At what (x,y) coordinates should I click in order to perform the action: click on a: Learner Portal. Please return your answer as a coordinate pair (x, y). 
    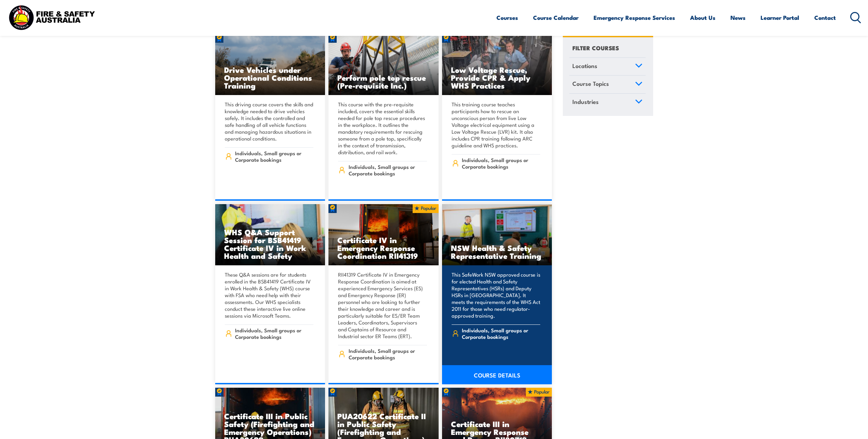
    Looking at the image, I should click on (780, 18).